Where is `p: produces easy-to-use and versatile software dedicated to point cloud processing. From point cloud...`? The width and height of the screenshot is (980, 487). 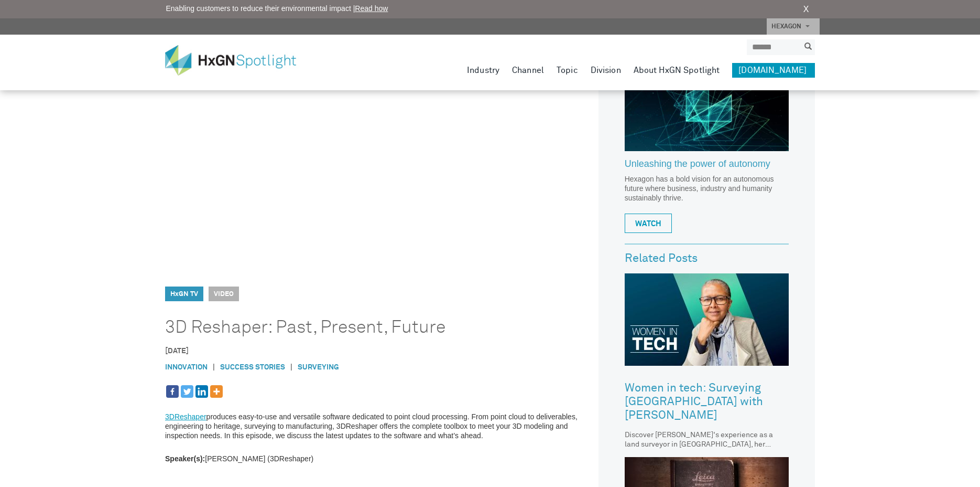 p: produces easy-to-use and versatile software dedicated to point cloud processing. From point cloud... is located at coordinates (379, 426).